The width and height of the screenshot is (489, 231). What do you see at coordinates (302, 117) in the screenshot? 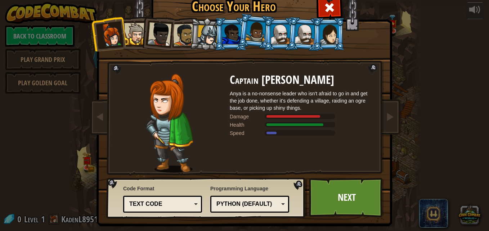
I see `div: Deals 120% of listed Warrior weapon damage.` at bounding box center [302, 117].